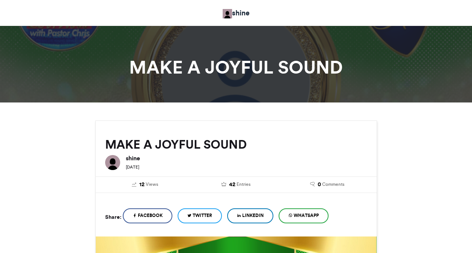 The image size is (472, 253). What do you see at coordinates (306, 216) in the screenshot?
I see `span: WhatsApp` at bounding box center [306, 216].